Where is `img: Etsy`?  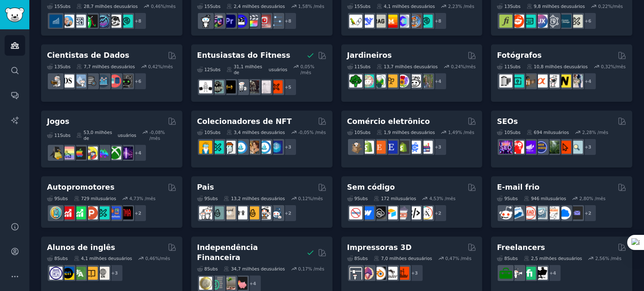
img: Etsy is located at coordinates (379, 147).